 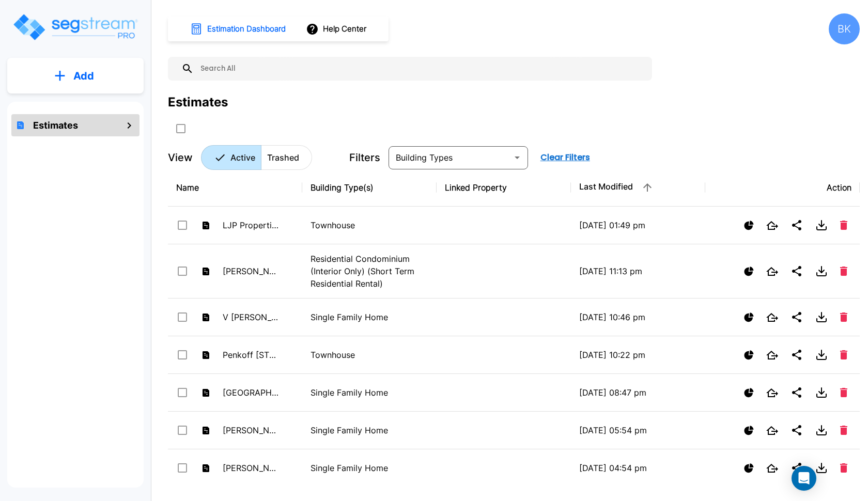 What do you see at coordinates (231, 158) in the screenshot?
I see `button: Active` at bounding box center [231, 158].